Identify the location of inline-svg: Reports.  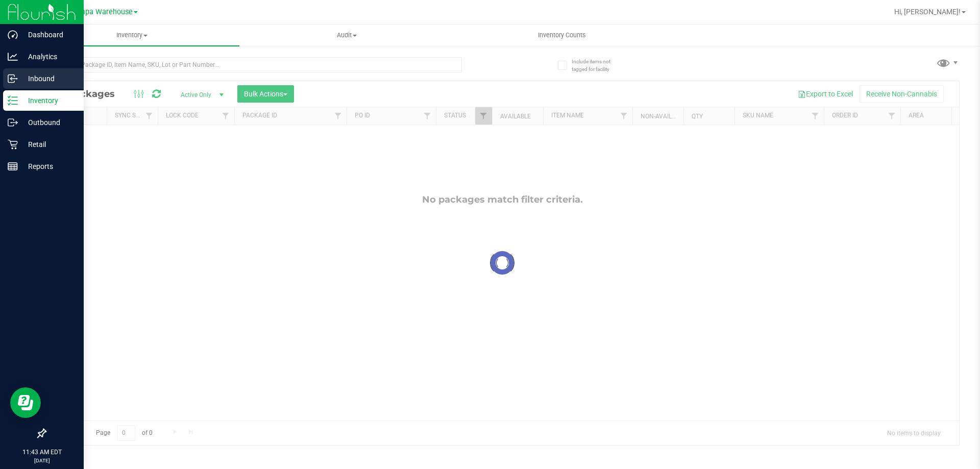
(13, 166).